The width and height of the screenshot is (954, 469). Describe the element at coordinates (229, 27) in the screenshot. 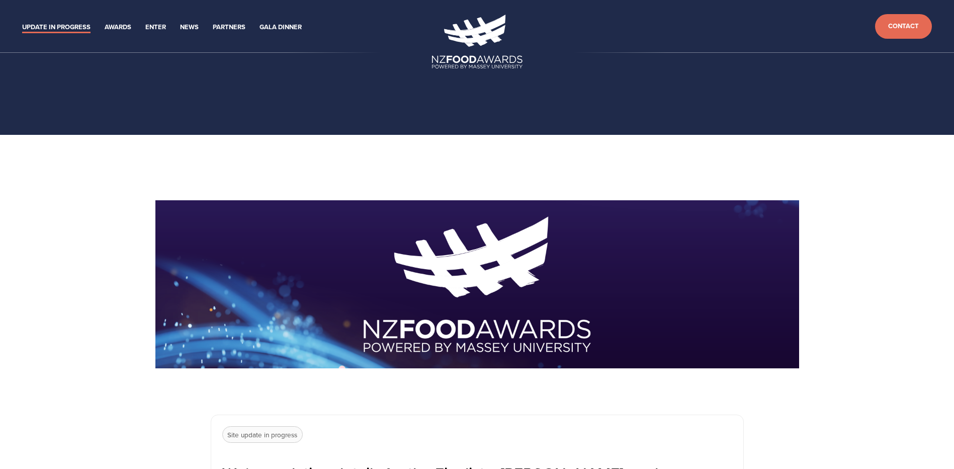

I see `a: Partners` at that location.